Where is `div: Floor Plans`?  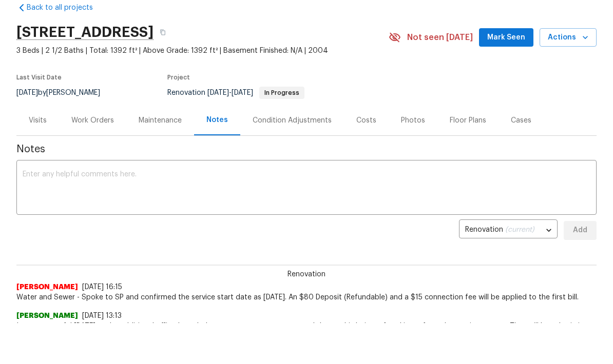 div: Floor Plans is located at coordinates (468, 121).